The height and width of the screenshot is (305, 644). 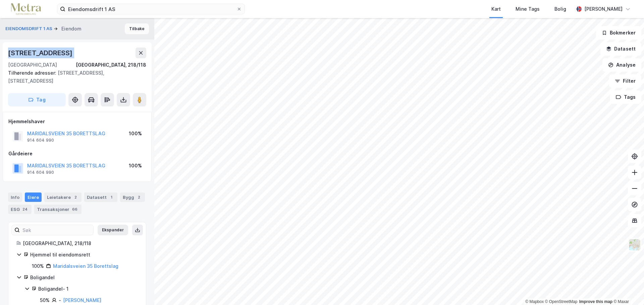 I want to click on button: Analyse, so click(x=621, y=65).